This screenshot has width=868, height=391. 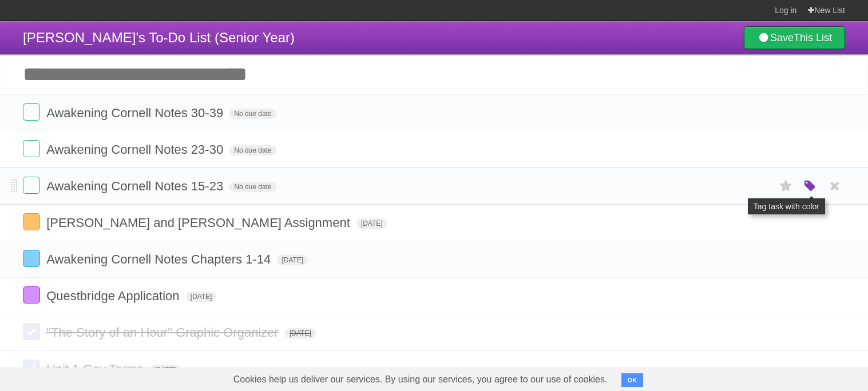 I want to click on span: Awakening Cornell Notes 15-23, so click(x=136, y=186).